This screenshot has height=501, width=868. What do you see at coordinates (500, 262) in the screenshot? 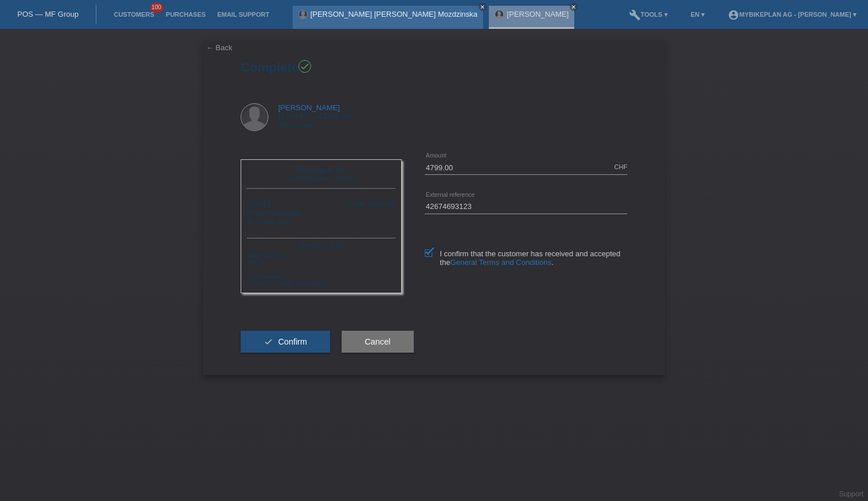
I see `a: General Terms and Conditions` at bounding box center [500, 262].